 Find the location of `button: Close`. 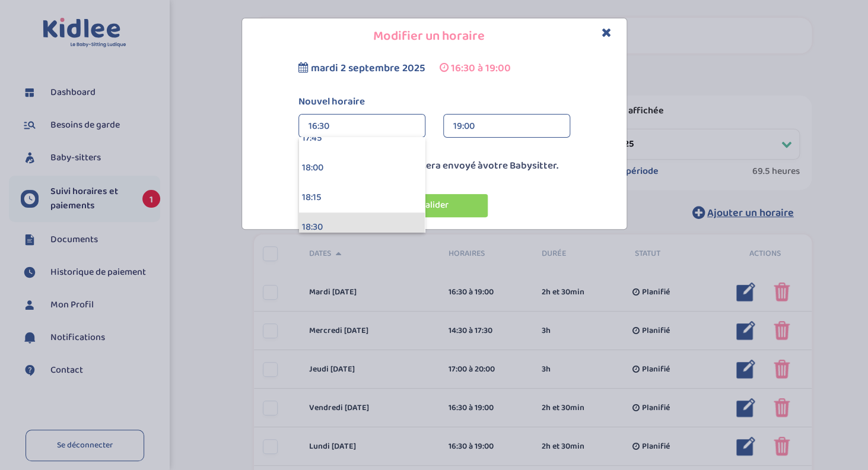

button: Close is located at coordinates (606, 32).